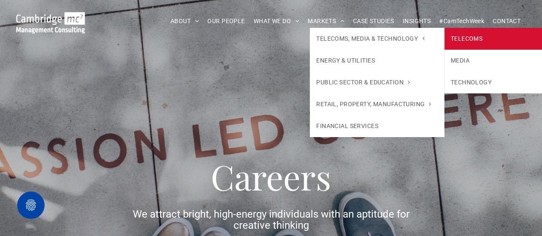 The height and width of the screenshot is (236, 542). I want to click on a: CASE STUDIES, so click(374, 21).